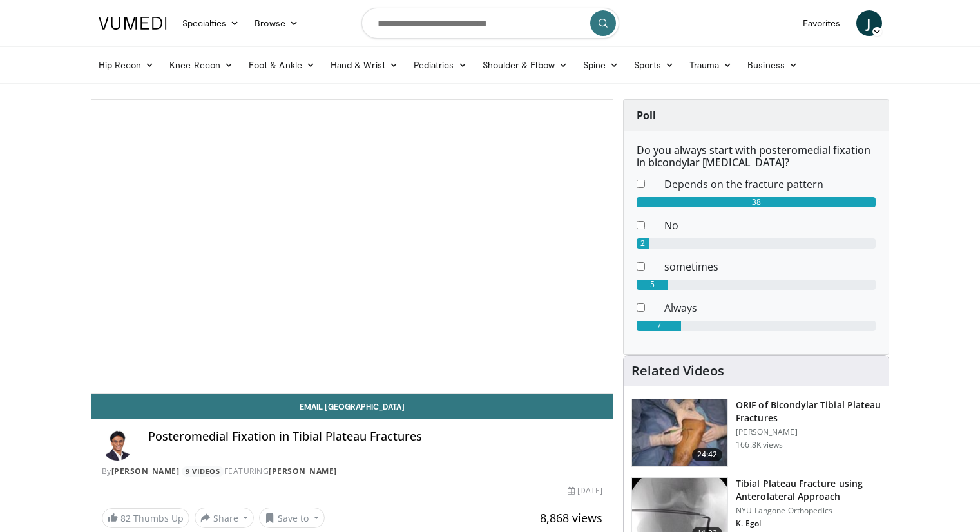 The image size is (980, 532). What do you see at coordinates (203, 471) in the screenshot?
I see `a: 9 Videos` at bounding box center [203, 471].